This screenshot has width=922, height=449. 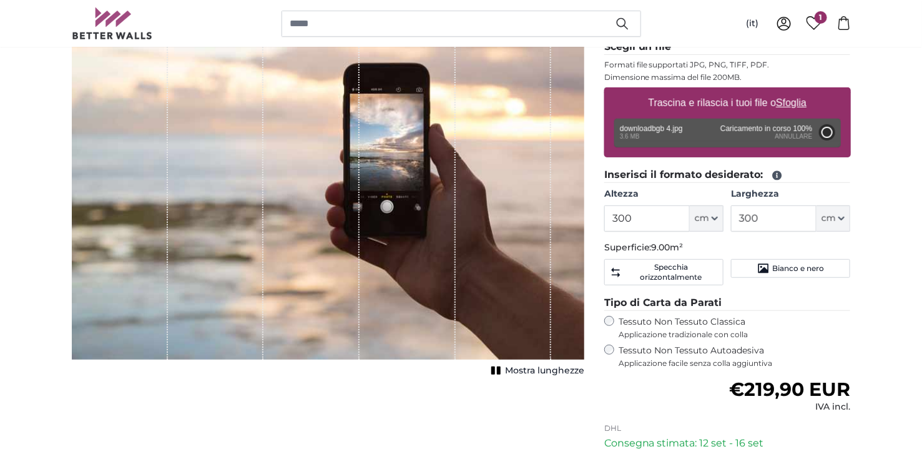 What do you see at coordinates (671, 272) in the screenshot?
I see `span: Specchia orizzontalmente` at bounding box center [671, 272].